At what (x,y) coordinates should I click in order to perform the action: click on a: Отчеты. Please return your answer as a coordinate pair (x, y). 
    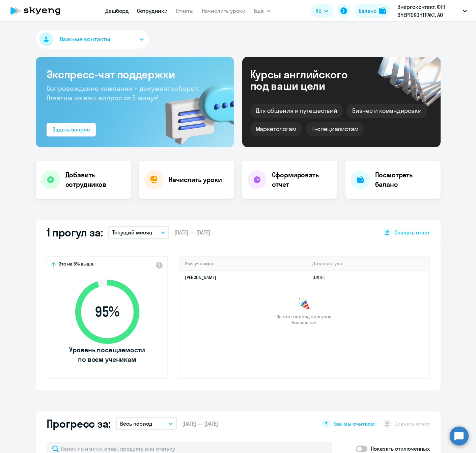
    Looking at the image, I should click on (185, 11).